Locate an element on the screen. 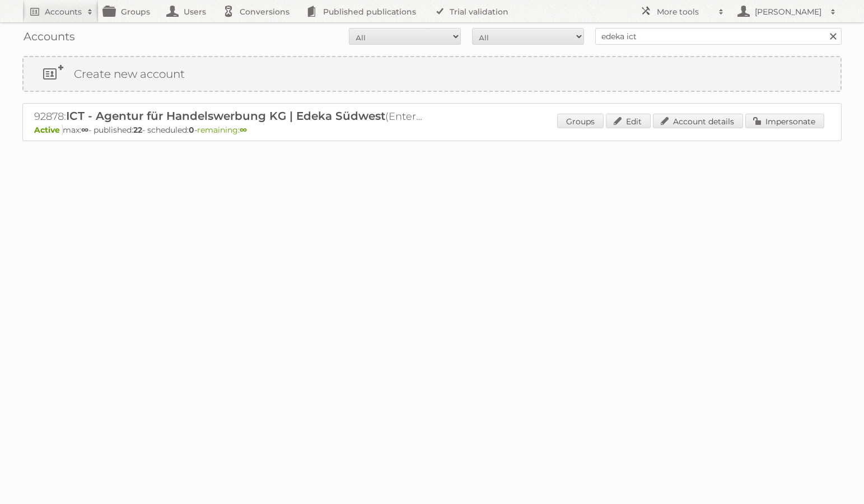 This screenshot has height=504, width=864. p: max: - published: - scheduled: - is located at coordinates (432, 130).